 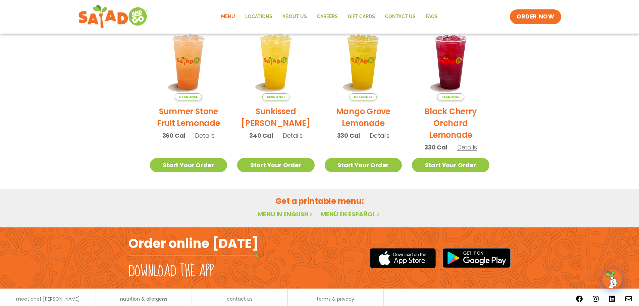 What do you see at coordinates (327, 17) in the screenshot?
I see `a: Careers` at bounding box center [327, 17].